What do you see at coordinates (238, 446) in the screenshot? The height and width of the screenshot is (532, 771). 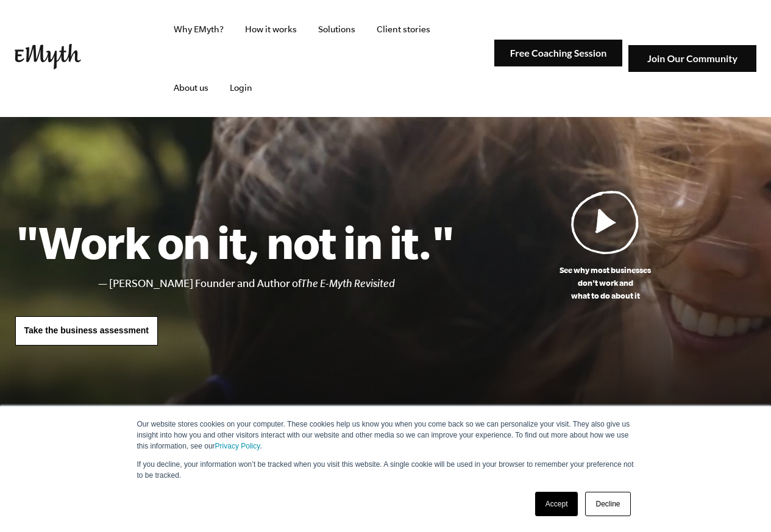 I see `a: Privacy Policy` at bounding box center [238, 446].